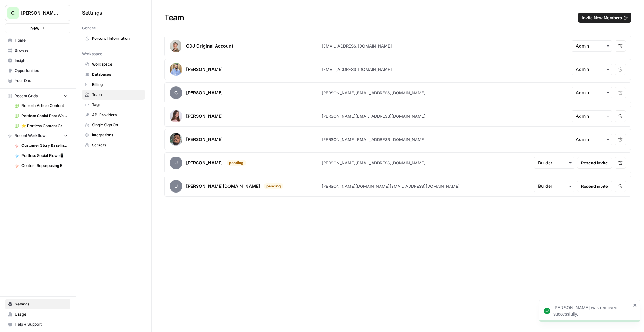 This screenshot has width=644, height=332. Describe the element at coordinates (89, 28) in the screenshot. I see `span: General` at that location.